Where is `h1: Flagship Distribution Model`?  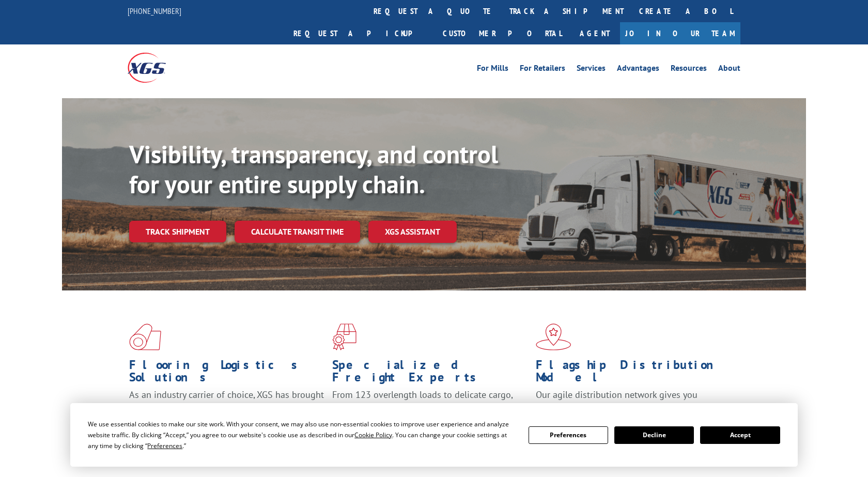 h1: Flagship Distribution Model is located at coordinates (634, 374).